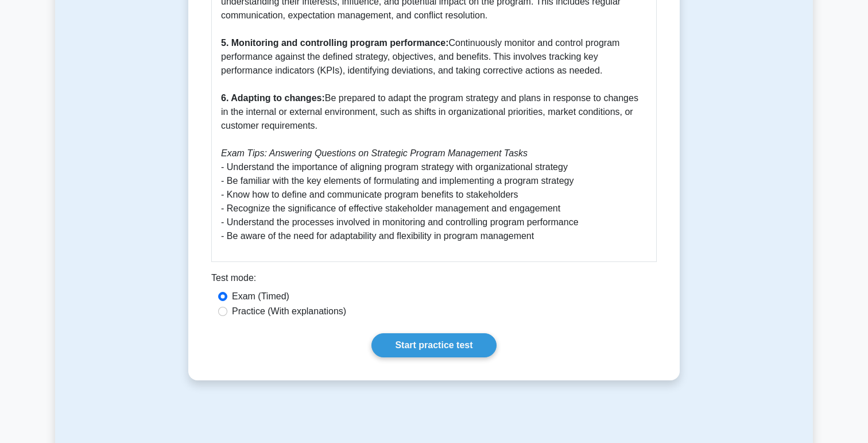  What do you see at coordinates (434, 345) in the screenshot?
I see `a: Start practice test` at bounding box center [434, 345].